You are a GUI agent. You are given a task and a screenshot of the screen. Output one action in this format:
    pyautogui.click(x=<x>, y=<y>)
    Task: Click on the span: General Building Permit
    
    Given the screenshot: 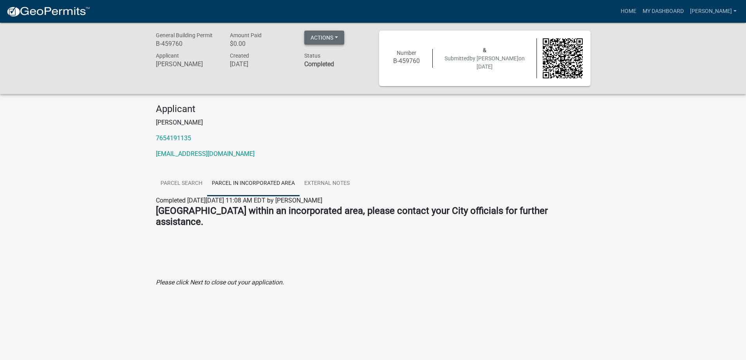 What is the action you would take?
    pyautogui.click(x=184, y=35)
    